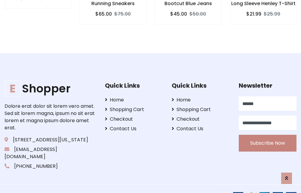 The width and height of the screenshot is (301, 193). I want to click on a: EShopper, so click(50, 89).